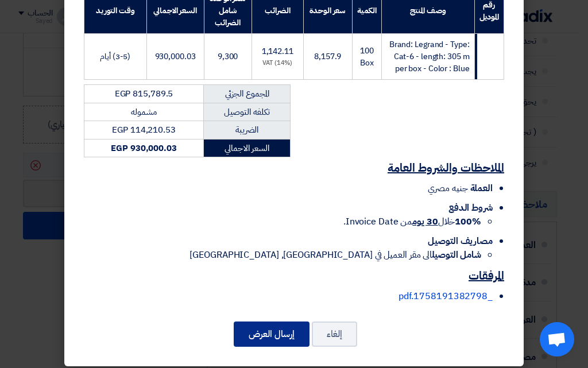 The width and height of the screenshot is (588, 368). I want to click on u: الملاحظات والشروط العامة, so click(446, 168).